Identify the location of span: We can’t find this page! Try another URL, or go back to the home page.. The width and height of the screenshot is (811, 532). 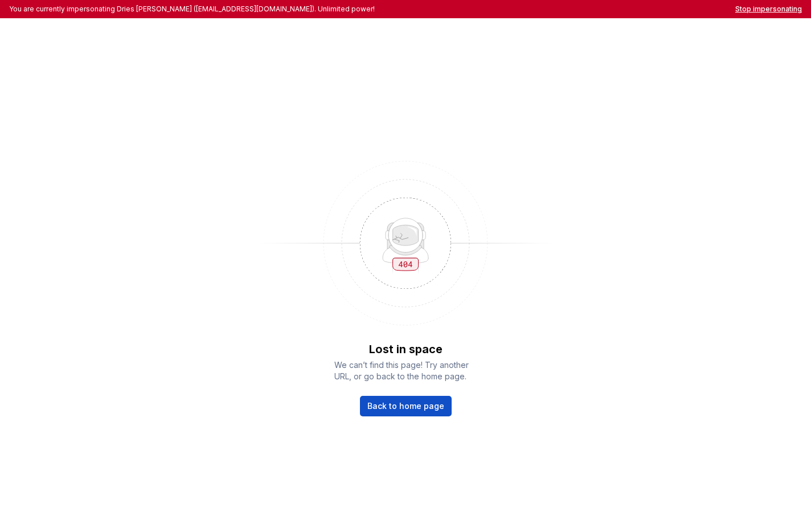
(406, 371).